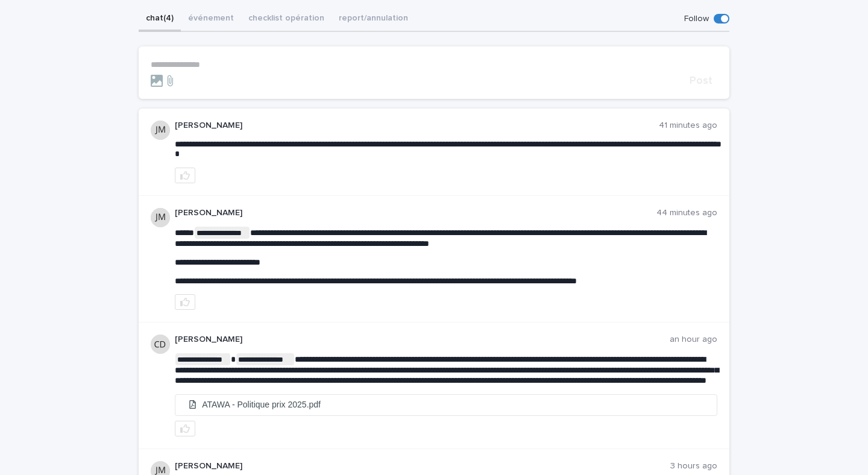 This screenshot has height=475, width=868. What do you see at coordinates (687, 125) in the screenshot?
I see `p: 41 minutes ago` at bounding box center [687, 125].